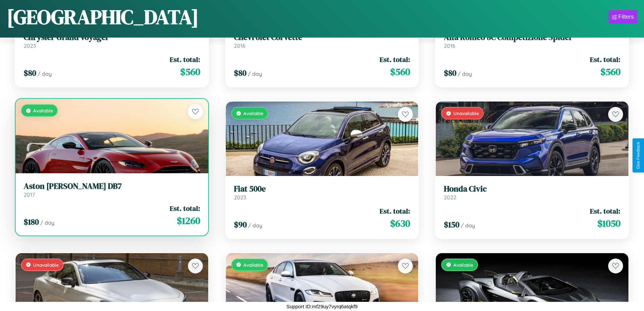 This screenshot has height=311, width=644. What do you see at coordinates (532, 40) in the screenshot?
I see `a: Alfa Romeo 8C Competizione Spider2016` at bounding box center [532, 40].